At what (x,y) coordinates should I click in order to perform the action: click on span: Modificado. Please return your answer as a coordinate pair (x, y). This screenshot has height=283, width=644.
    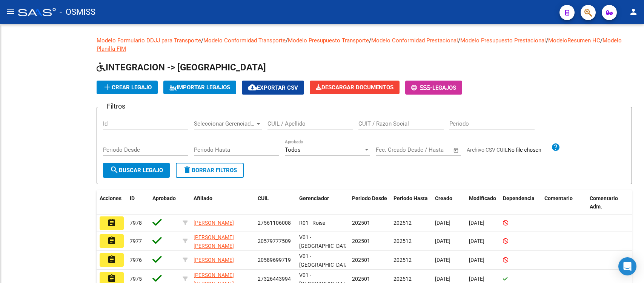
    Looking at the image, I should click on (482, 198).